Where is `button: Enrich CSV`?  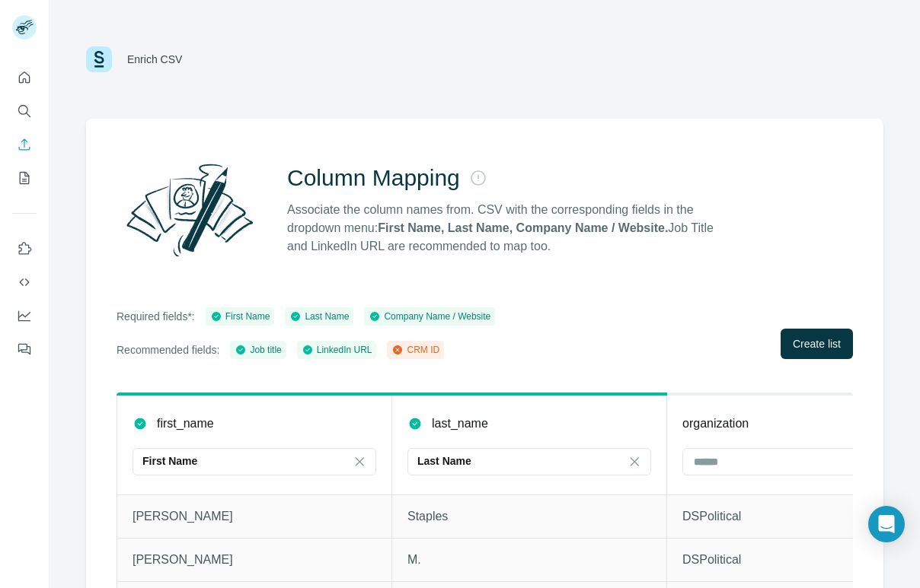
button: Enrich CSV is located at coordinates (24, 145).